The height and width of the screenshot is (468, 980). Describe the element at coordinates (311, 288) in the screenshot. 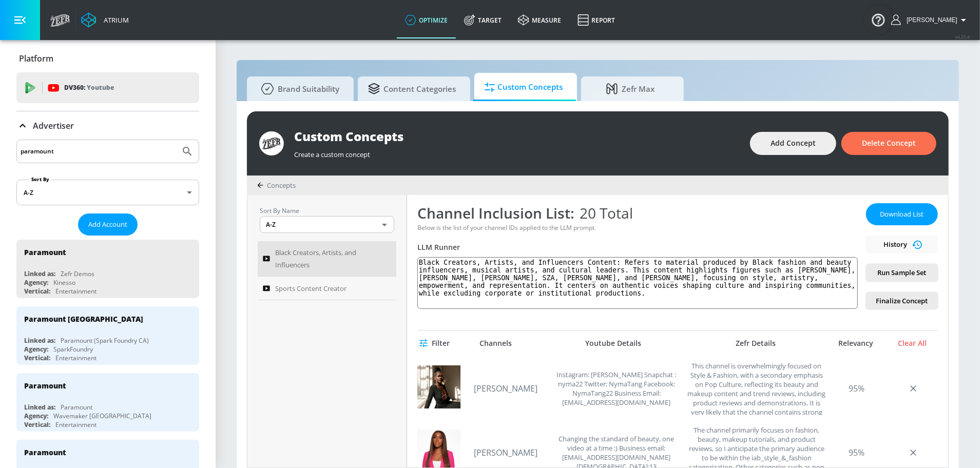

I see `span: Sports Content Creator` at that location.